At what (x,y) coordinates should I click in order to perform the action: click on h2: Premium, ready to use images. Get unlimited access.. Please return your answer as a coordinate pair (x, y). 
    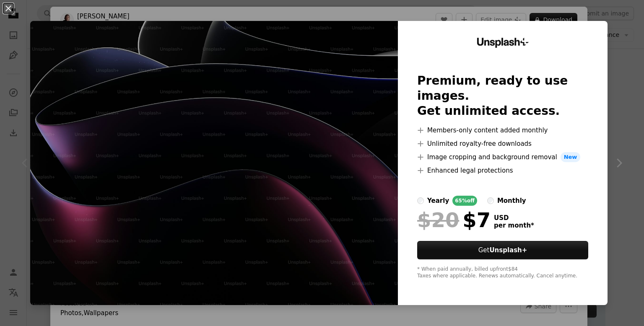
    Looking at the image, I should click on (503, 96).